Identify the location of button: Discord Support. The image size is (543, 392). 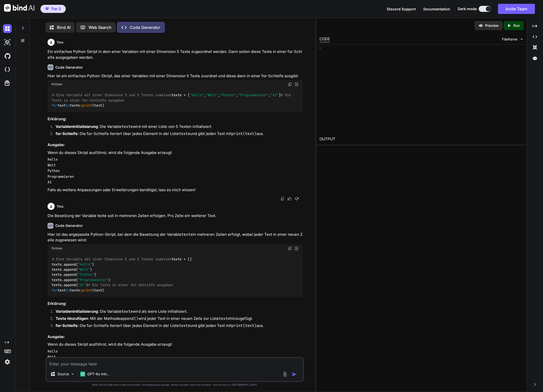
(402, 9).